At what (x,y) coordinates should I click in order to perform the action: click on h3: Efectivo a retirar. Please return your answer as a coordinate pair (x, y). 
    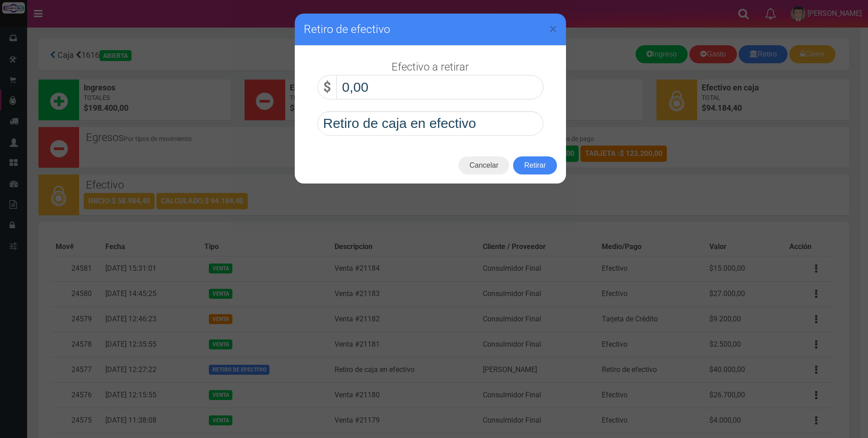
    Looking at the image, I should click on (430, 67).